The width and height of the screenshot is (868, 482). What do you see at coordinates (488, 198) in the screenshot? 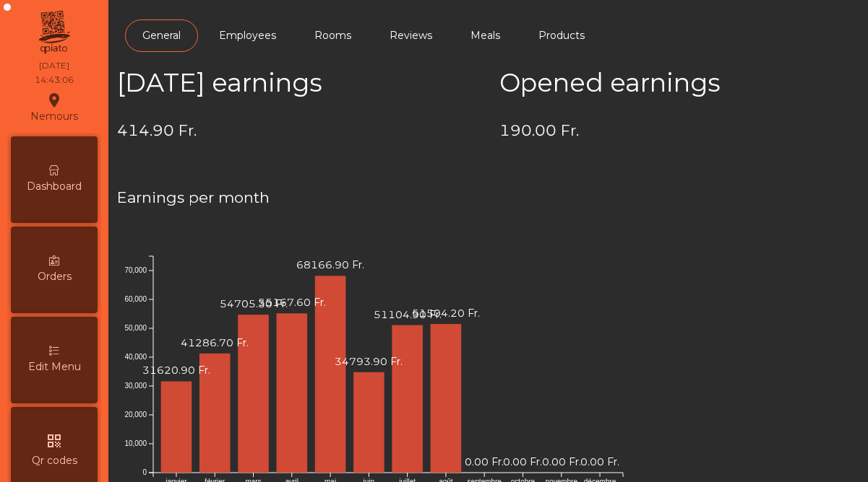
I see `h4: Earnings per month` at bounding box center [488, 198].